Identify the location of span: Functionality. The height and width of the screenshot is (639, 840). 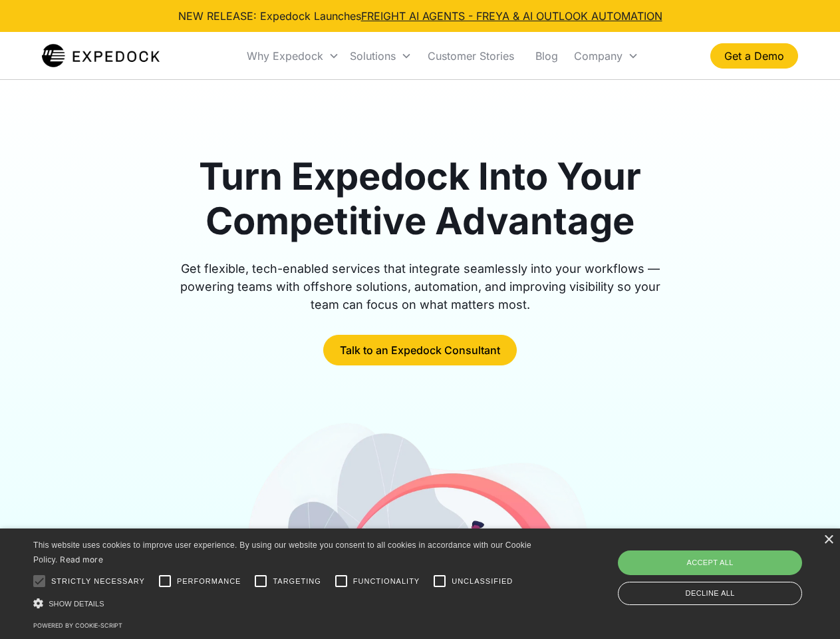
(387, 580).